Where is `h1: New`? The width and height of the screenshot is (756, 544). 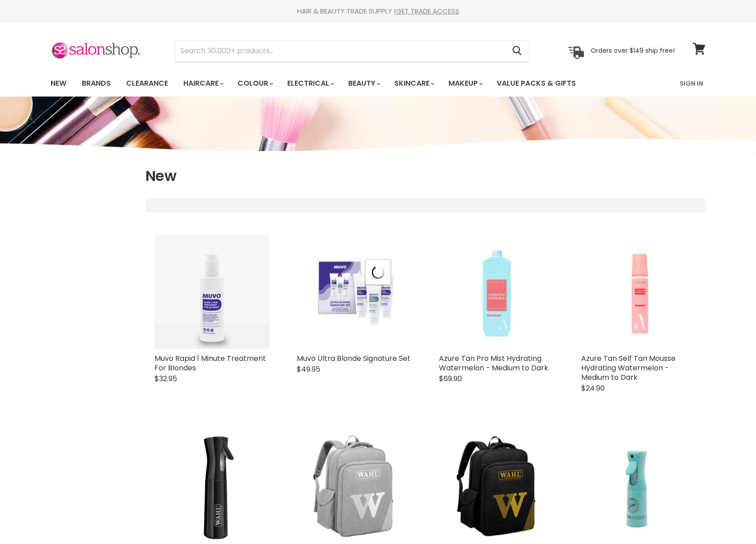 h1: New is located at coordinates (425, 176).